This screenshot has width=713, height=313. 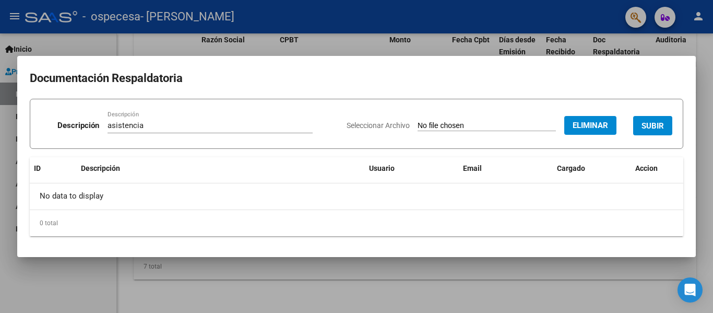 I want to click on h2: Documentación Respaldatoria, so click(x=356, y=78).